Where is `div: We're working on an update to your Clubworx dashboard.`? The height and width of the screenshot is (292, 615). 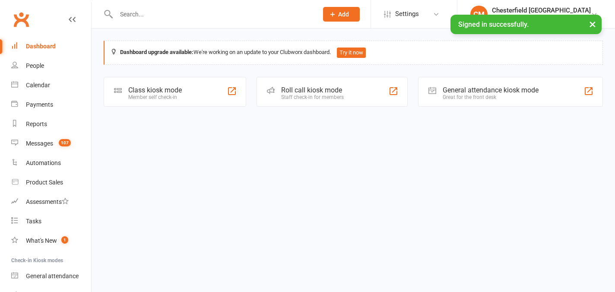
div: We're working on an update to your Clubworx dashboard. is located at coordinates (353, 53).